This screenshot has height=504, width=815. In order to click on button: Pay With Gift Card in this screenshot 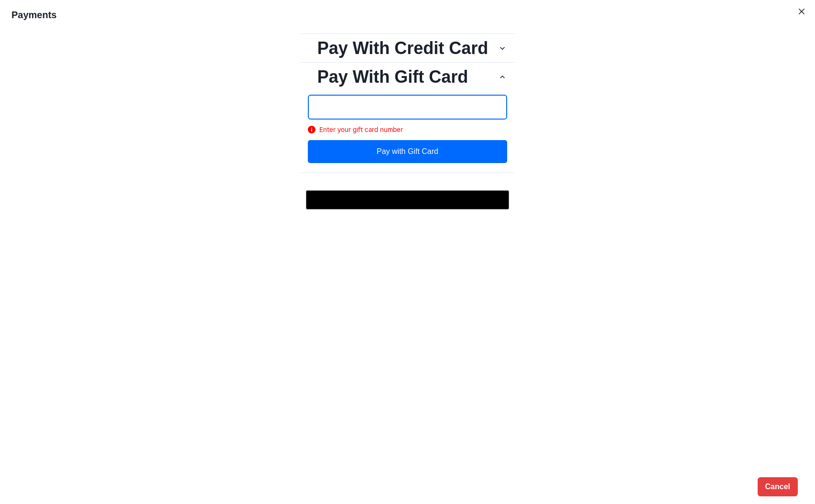, I will do `click(408, 76)`.